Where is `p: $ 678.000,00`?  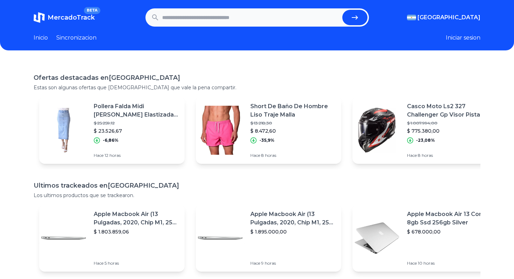
p: $ 678.000,00 is located at coordinates (449, 231).